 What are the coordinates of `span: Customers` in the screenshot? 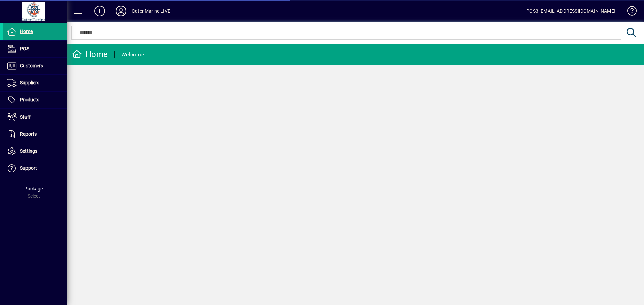 It's located at (32, 66).